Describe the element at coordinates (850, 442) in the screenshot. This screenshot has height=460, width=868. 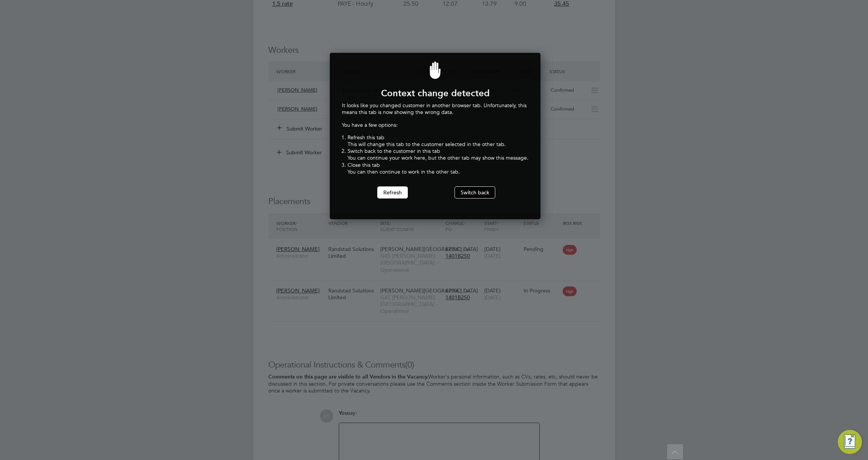
I see `button: Engage Resource Center` at that location.